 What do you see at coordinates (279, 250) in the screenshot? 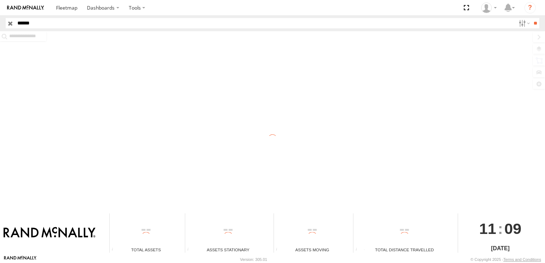
I see `div: Total number of assets current in transit.` at bounding box center [279, 250].